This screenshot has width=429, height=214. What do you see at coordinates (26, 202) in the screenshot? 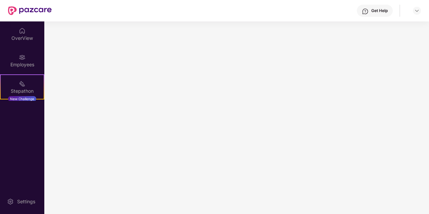
I see `div: Settings` at bounding box center [26, 202].